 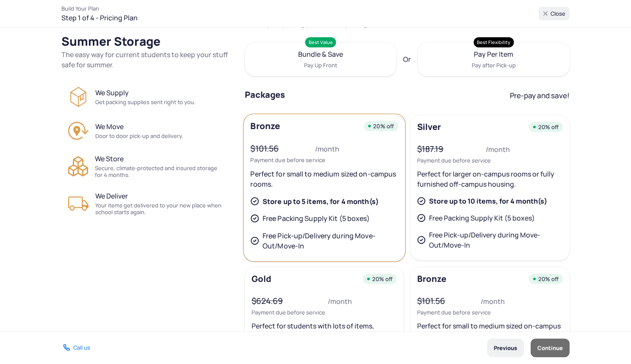 I want to click on b: Store up to 10 items, for 4 month(s), so click(x=488, y=201).